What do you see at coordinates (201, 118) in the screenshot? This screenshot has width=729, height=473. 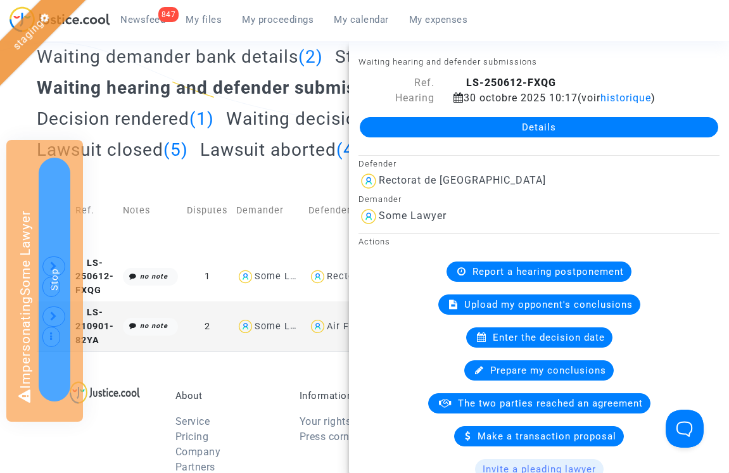 I see `span: (1)` at bounding box center [201, 118].